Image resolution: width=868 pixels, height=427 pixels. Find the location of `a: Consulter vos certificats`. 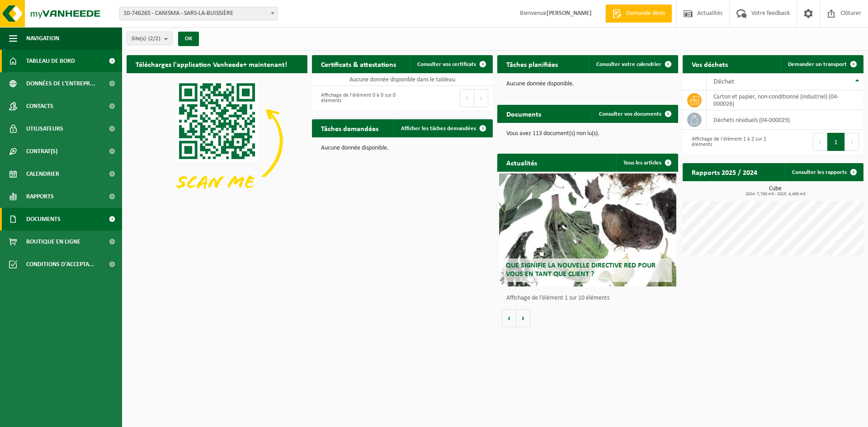

a: Consulter vos certificats is located at coordinates (451, 64).